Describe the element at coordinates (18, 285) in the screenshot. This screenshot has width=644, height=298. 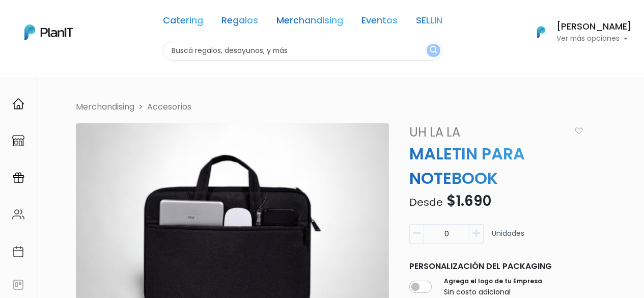
I see `img: feedback-78b5a0c8f98aac82b08bfc38622c3050aee476f2c9584af64705fc4e61158814.svg` at that location.